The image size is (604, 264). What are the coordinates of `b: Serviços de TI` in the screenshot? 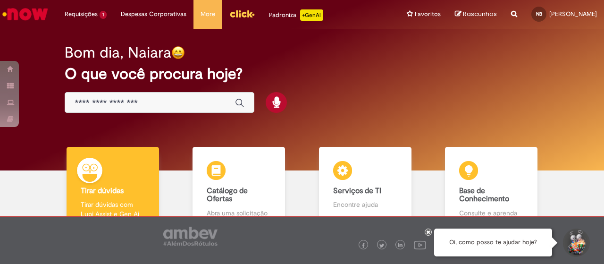 It's located at (357, 191).